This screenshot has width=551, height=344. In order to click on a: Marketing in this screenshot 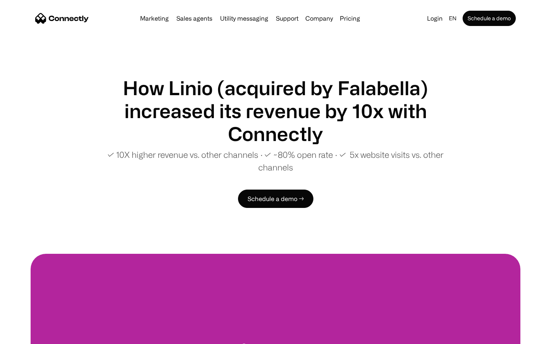, I will do `click(154, 18)`.